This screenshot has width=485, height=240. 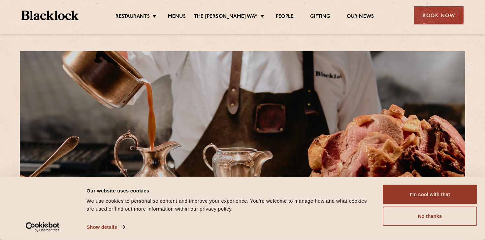 What do you see at coordinates (439, 15) in the screenshot?
I see `div: Book Now` at bounding box center [439, 15].